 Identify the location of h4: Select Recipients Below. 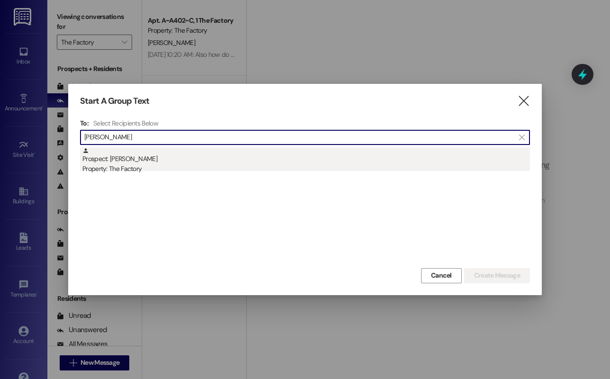
(125, 123).